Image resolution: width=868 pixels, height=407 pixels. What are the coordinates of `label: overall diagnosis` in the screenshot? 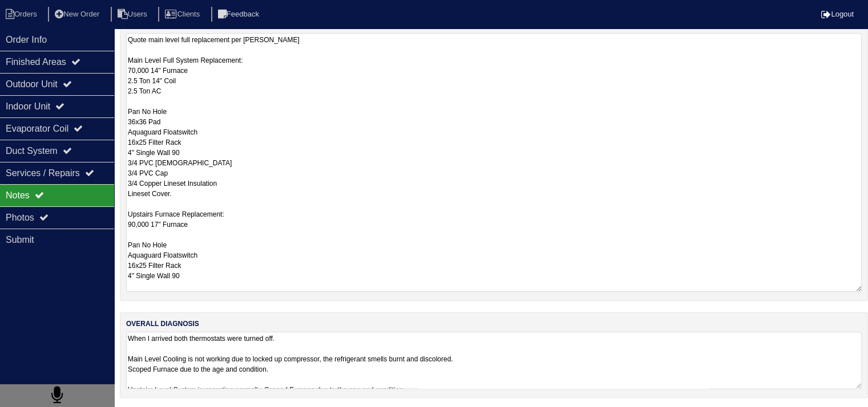 It's located at (162, 324).